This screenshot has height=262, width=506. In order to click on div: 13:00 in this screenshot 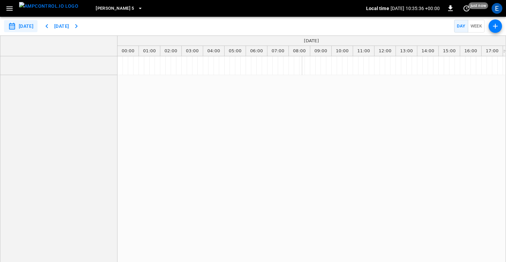, I will do `click(407, 51)`.